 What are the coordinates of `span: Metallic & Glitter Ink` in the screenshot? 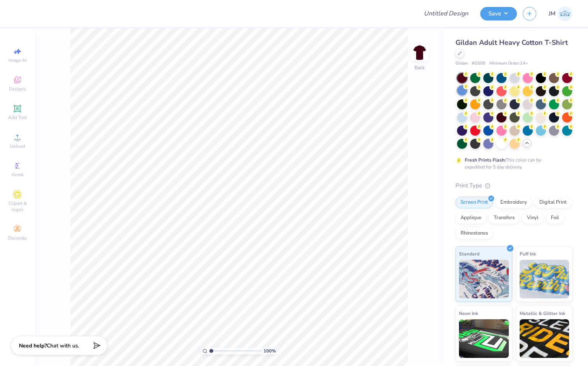 It's located at (542, 313).